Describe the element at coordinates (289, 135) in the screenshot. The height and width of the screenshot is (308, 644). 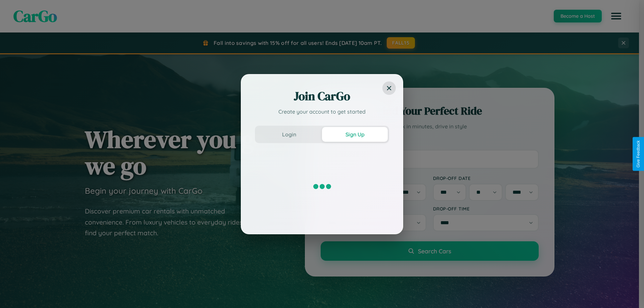
I see `button: Login` at that location.